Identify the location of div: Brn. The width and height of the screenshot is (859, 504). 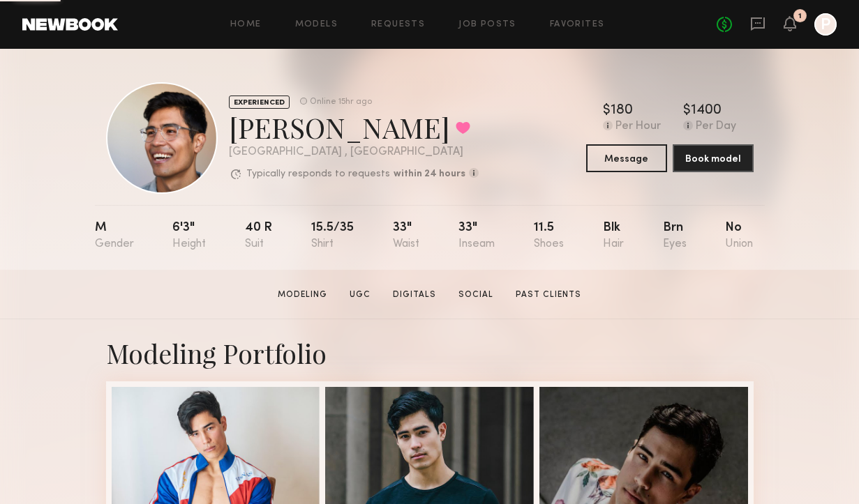
(675, 236).